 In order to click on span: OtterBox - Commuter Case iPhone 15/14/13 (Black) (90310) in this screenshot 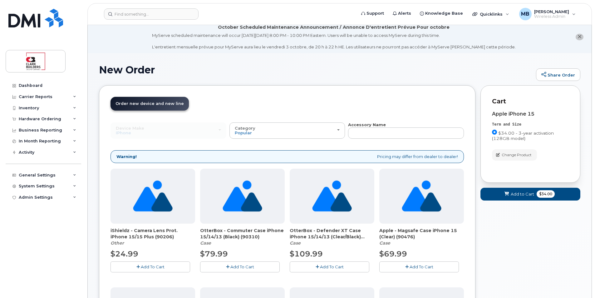, I will do `click(242, 234)`.